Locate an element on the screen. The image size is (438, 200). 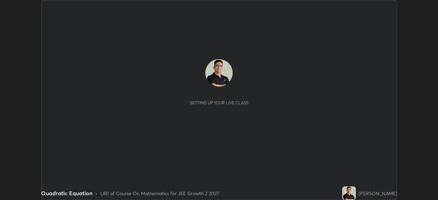
div: Setting up your live class is located at coordinates (219, 103).